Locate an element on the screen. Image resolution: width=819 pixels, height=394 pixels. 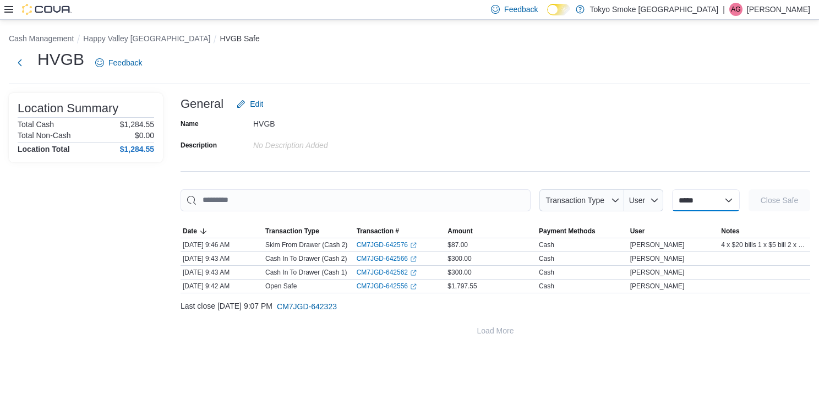
h6: Total Cash is located at coordinates (36, 124).